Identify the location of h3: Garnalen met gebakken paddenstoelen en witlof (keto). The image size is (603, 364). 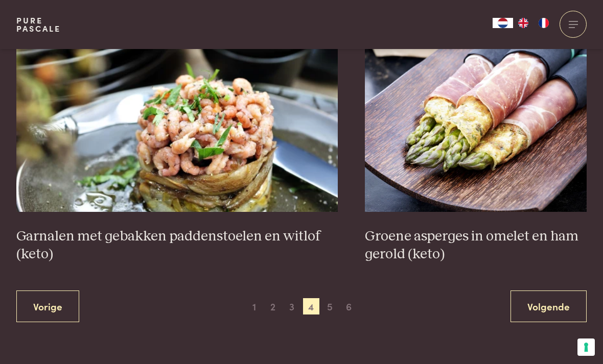
(177, 245).